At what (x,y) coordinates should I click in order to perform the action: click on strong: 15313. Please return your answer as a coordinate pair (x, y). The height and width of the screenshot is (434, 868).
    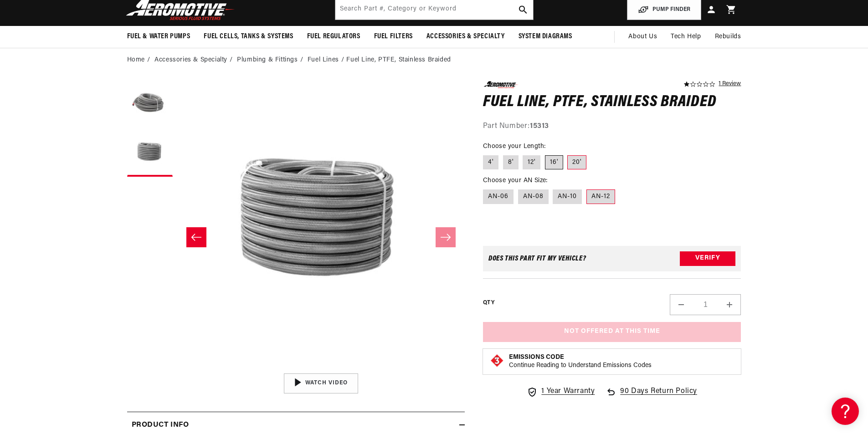
    Looking at the image, I should click on (539, 126).